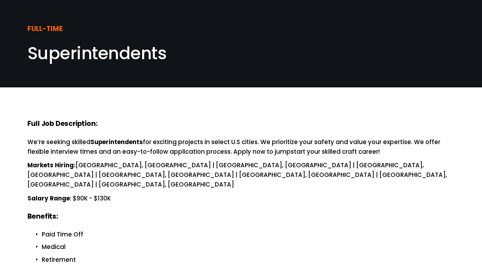 The image size is (482, 265). I want to click on span: Superintendents, so click(97, 53).